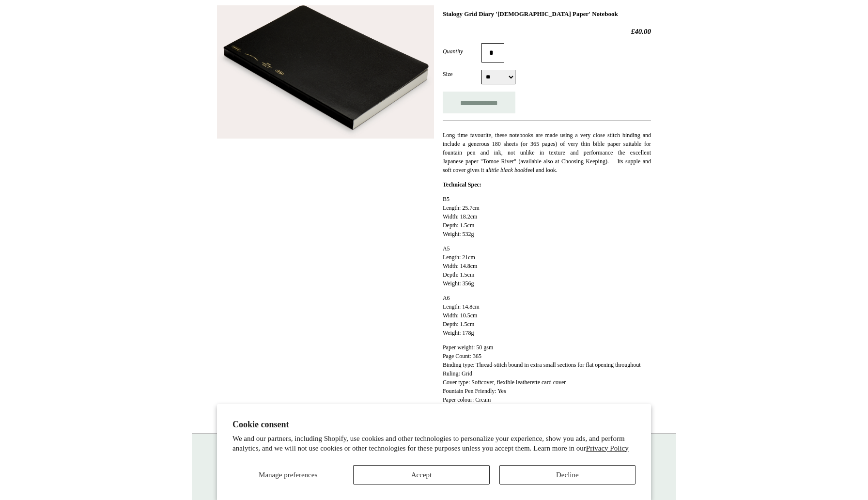 This screenshot has width=868, height=500. What do you see at coordinates (547, 217) in the screenshot?
I see `p: B5 Length: 25.7cm Width: 18.2cm Depth: 1.5cm Weight: 532g` at bounding box center [547, 217].